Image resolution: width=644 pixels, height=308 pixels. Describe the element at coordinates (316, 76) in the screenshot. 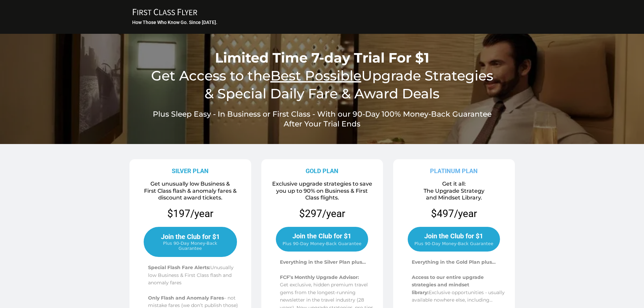

I see `u: Best Possible` at that location.